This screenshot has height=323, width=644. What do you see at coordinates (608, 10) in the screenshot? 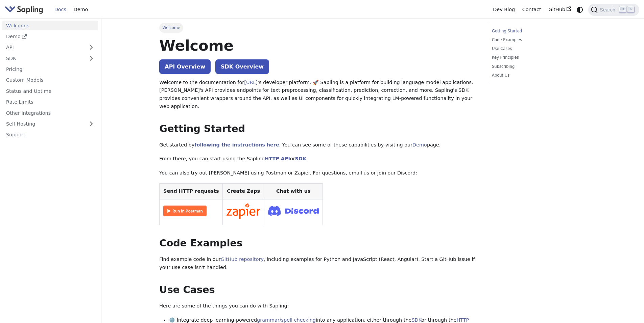
I see `span: Search` at bounding box center [608, 10].